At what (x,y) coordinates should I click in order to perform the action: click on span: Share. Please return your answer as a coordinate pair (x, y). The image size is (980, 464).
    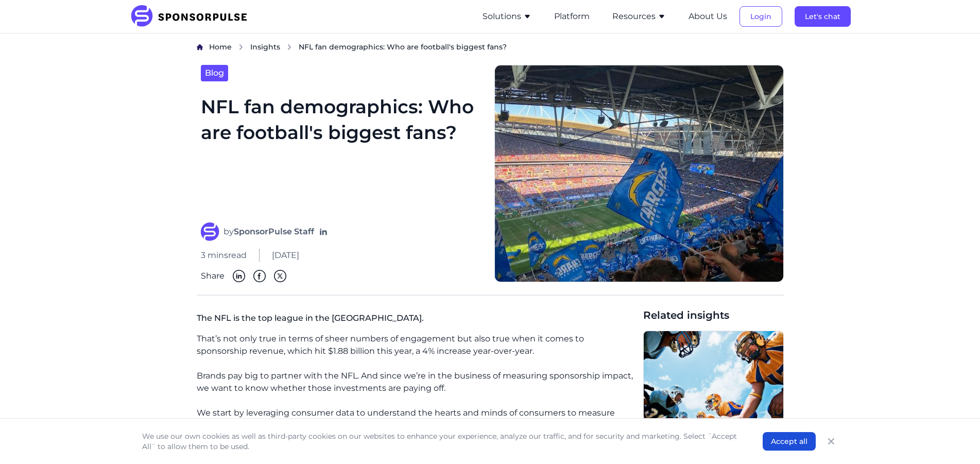
    Looking at the image, I should click on (213, 276).